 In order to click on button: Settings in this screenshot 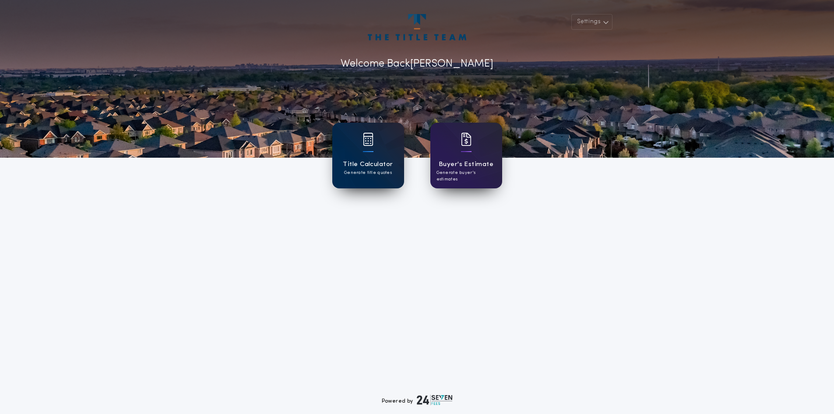, I will do `click(592, 22)`.